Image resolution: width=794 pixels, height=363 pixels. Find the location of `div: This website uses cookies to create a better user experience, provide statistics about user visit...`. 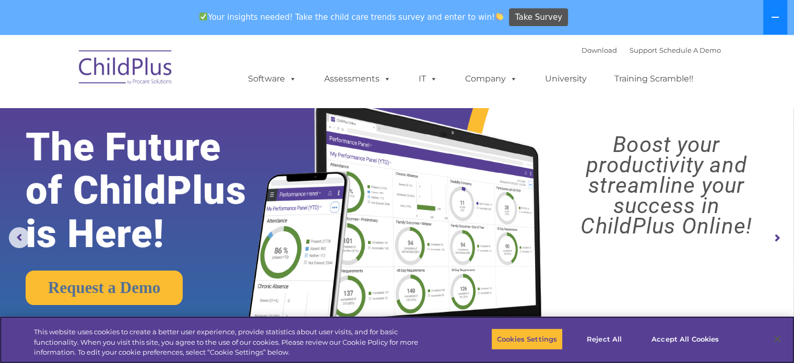

div: This website uses cookies to create a better user experience, provide statistics about user visit... is located at coordinates (235, 342).